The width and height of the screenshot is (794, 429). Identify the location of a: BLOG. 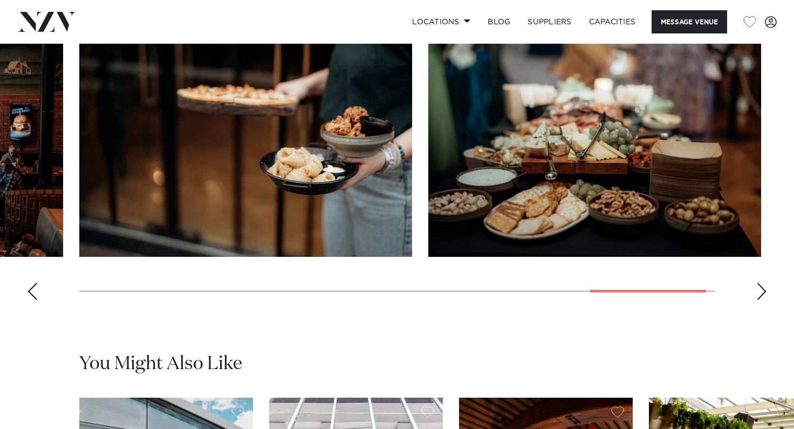
(499, 22).